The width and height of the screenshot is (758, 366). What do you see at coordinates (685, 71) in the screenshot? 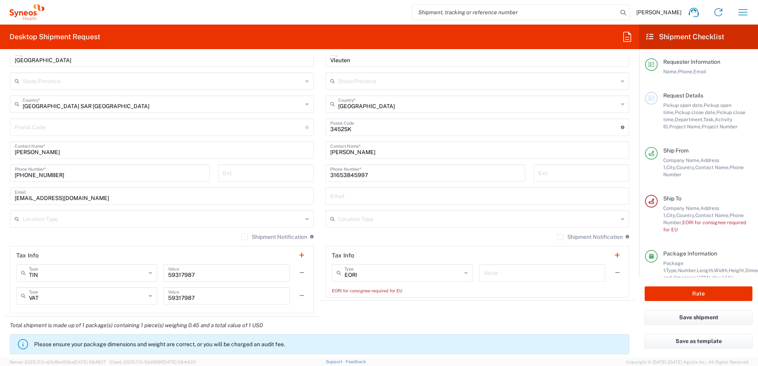
I see `span: Phone,` at bounding box center [685, 71].